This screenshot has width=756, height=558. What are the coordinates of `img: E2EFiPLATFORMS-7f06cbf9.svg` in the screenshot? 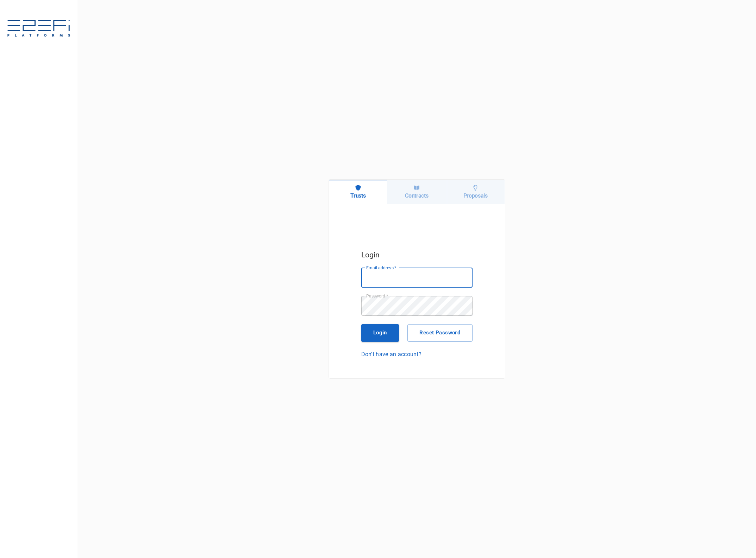 It's located at (39, 28).